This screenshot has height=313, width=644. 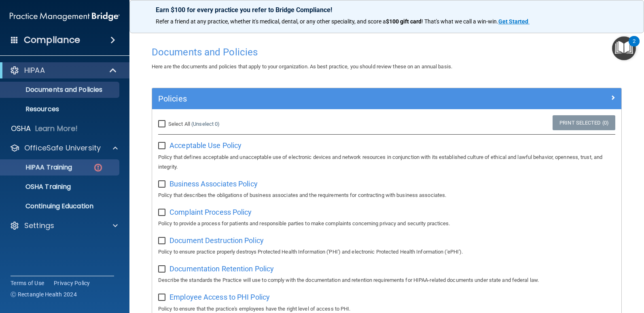 I want to click on img: PMB logo, so click(x=65, y=17).